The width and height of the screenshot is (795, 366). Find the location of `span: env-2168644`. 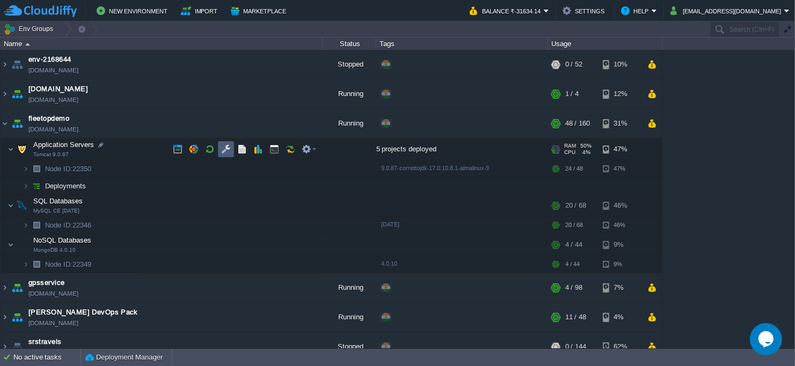

span: env-2168644 is located at coordinates (50, 60).